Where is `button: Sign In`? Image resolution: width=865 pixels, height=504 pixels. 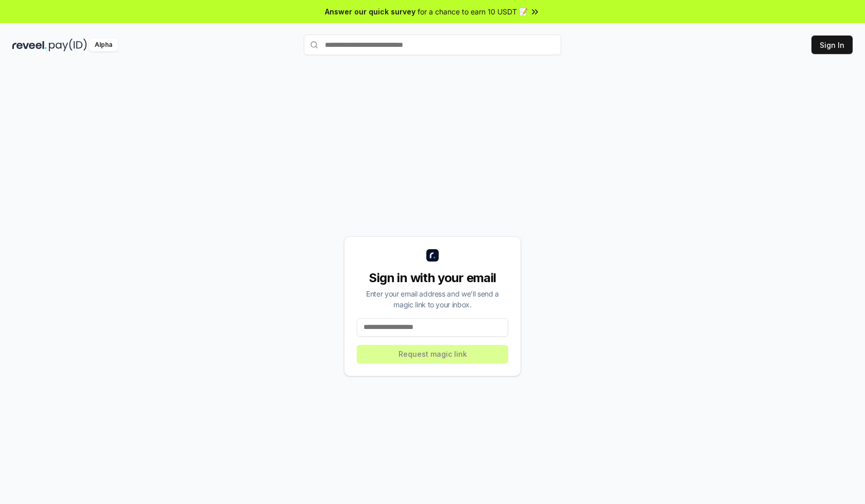 button: Sign In is located at coordinates (832, 45).